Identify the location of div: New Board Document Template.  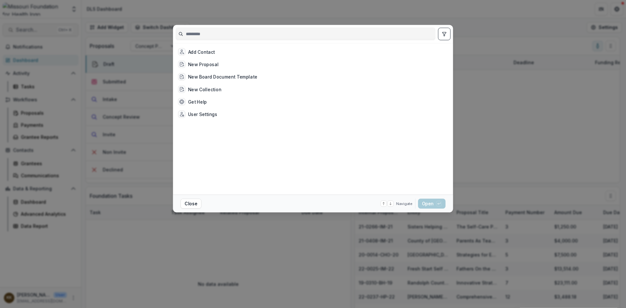
(223, 77).